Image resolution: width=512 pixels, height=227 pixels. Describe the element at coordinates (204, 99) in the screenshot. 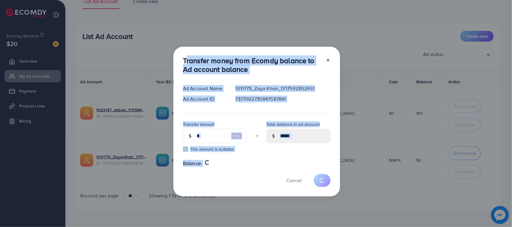

I see `div: Ad Account ID` at that location.